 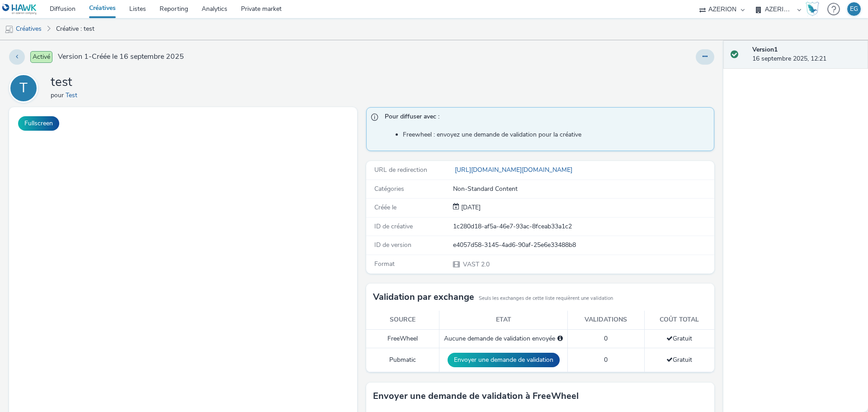 What do you see at coordinates (854, 9) in the screenshot?
I see `div: EG` at bounding box center [854, 9].